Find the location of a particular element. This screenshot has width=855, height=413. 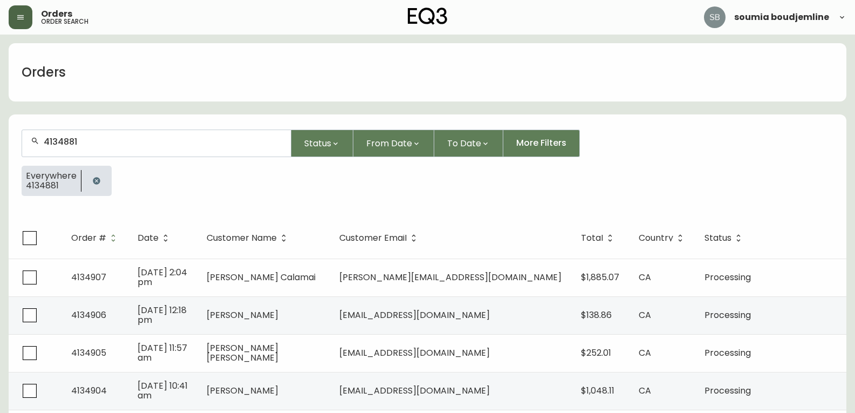

span: $1,048.11 is located at coordinates (598, 390).